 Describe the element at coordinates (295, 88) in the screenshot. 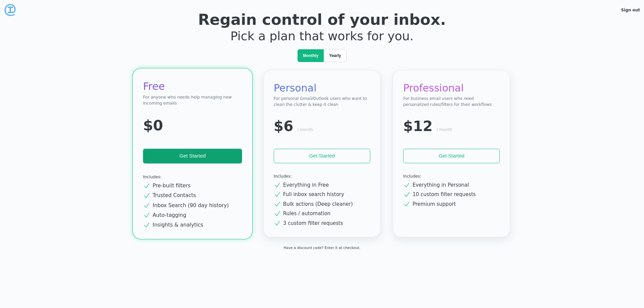

I see `span: Personal` at that location.